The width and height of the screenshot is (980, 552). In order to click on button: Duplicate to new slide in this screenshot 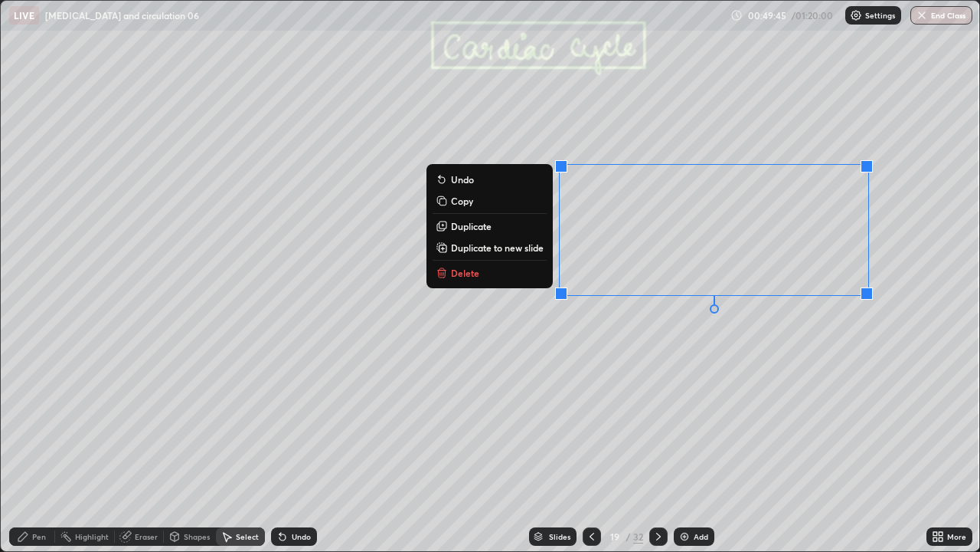, I will do `click(490, 247)`.